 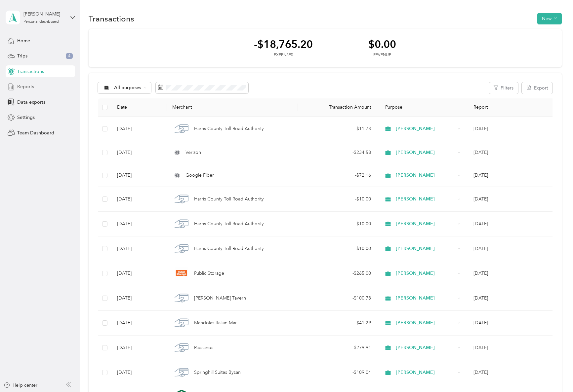 What do you see at coordinates (139, 107) in the screenshot?
I see `th: Date` at bounding box center [139, 107].